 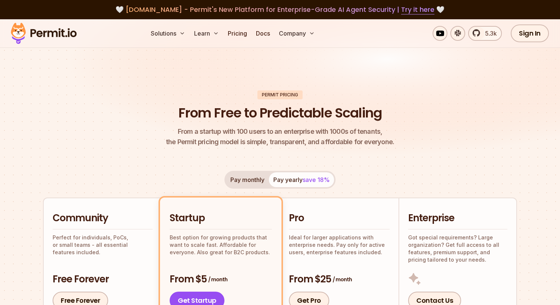 What do you see at coordinates (168, 33) in the screenshot?
I see `button: Solutions` at bounding box center [168, 33].